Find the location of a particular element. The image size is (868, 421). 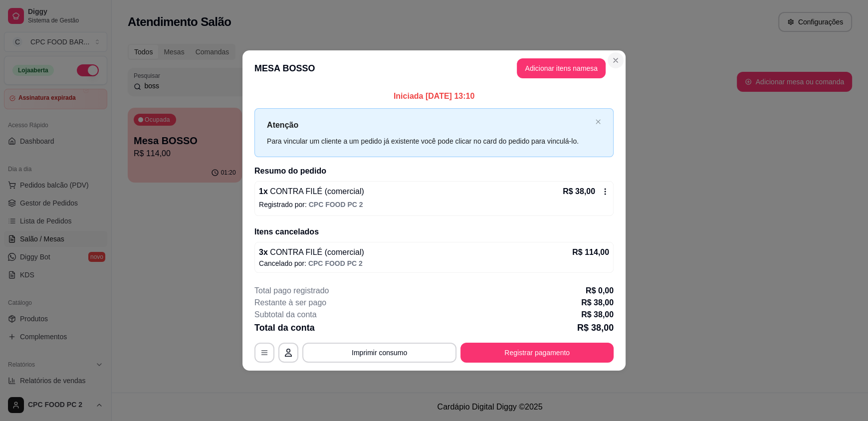

p: R$ 114,00 is located at coordinates (590, 252).